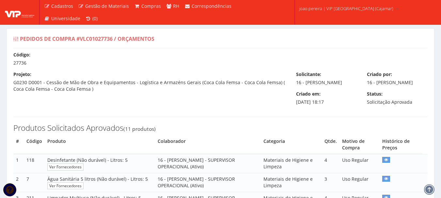 The image size is (441, 198). Describe the element at coordinates (20, 12) in the screenshot. I see `img: logo` at that location.